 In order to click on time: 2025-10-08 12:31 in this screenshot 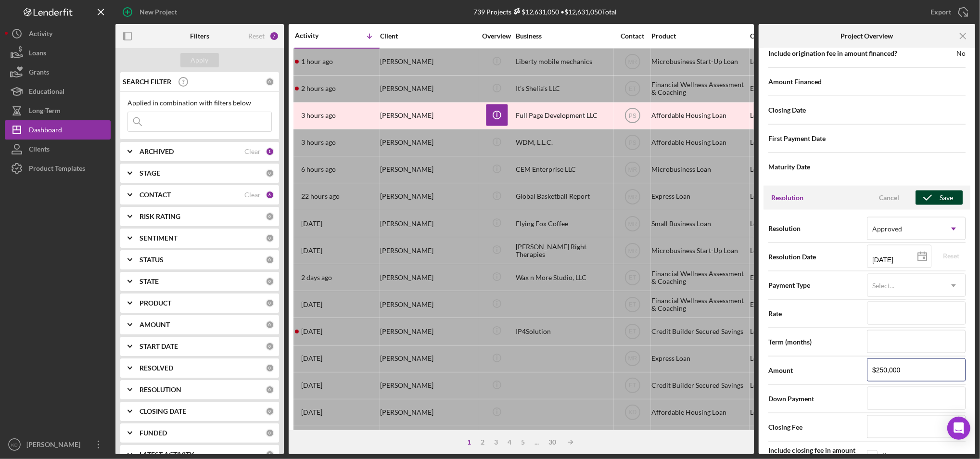, I will do `click(318, 170)`.